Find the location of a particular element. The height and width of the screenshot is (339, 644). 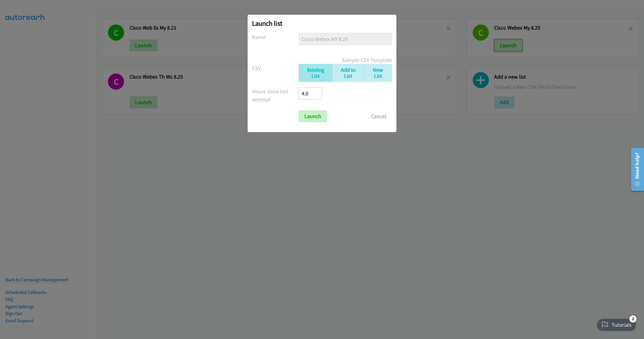

div: Open Resource Center is located at coordinates (10, 24).